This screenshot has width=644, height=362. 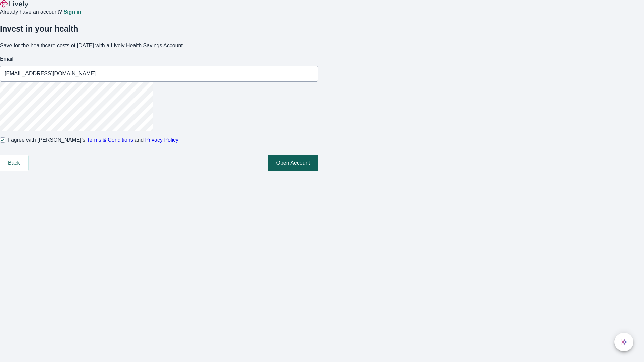 I want to click on button: chat, so click(x=624, y=342).